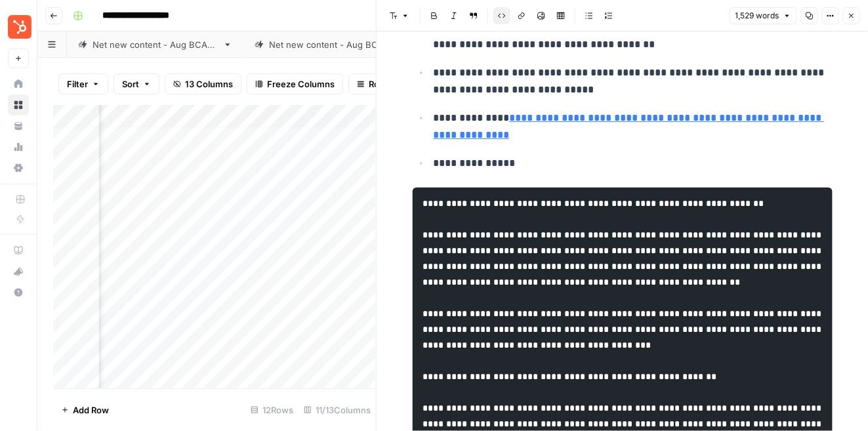 The width and height of the screenshot is (868, 431). I want to click on img: Blog Content Action Plan Logo, so click(19, 26).